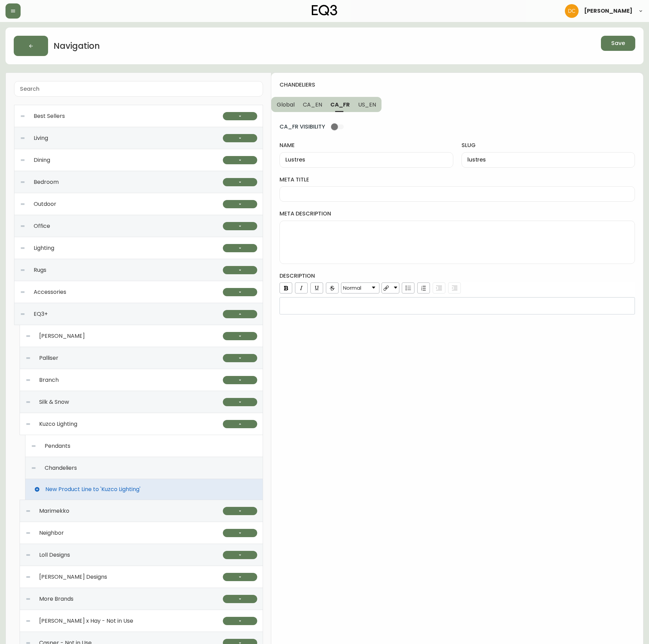 The height and width of the screenshot is (644, 649). What do you see at coordinates (325, 11) in the screenshot?
I see `img: logo` at bounding box center [325, 11].